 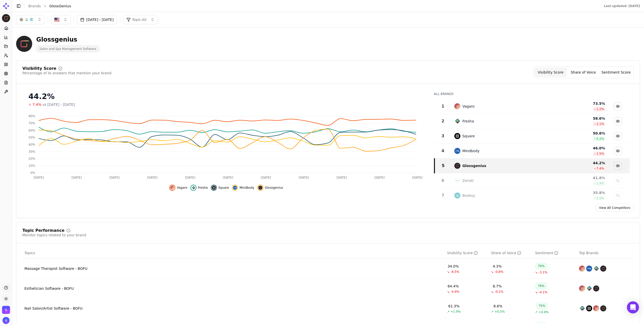 What do you see at coordinates (618, 151) in the screenshot?
I see `button: Hide mindbody data` at bounding box center [618, 151].